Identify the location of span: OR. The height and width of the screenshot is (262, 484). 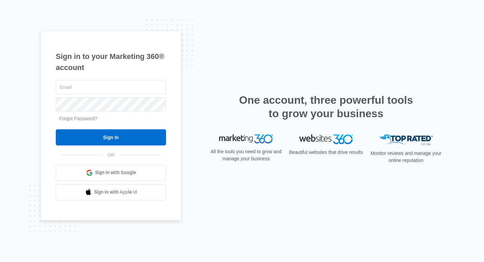
(111, 155).